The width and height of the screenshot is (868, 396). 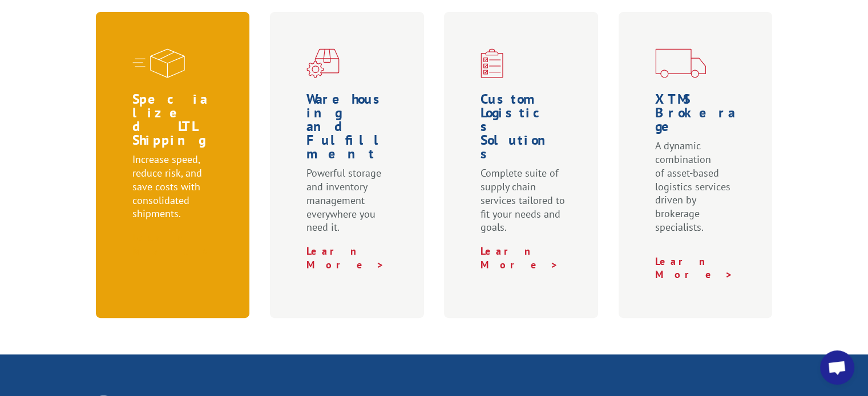 What do you see at coordinates (524, 205) in the screenshot?
I see `p: Complete suite of supply chain services tailored to fit your needs and goals.` at bounding box center [524, 205].